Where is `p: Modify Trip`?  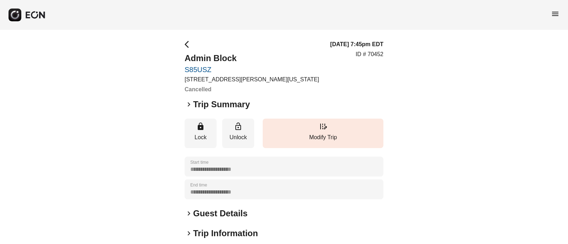
p: Modify Trip is located at coordinates (323, 137).